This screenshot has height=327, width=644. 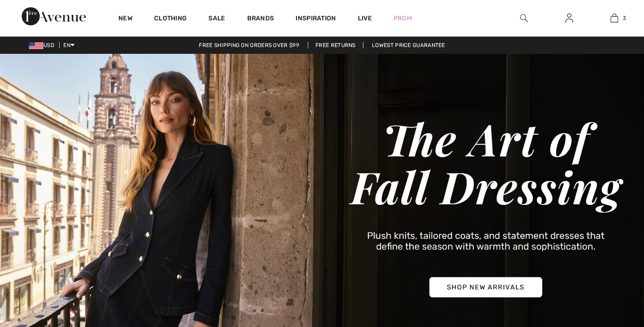 I want to click on a: Sign In, so click(x=569, y=18).